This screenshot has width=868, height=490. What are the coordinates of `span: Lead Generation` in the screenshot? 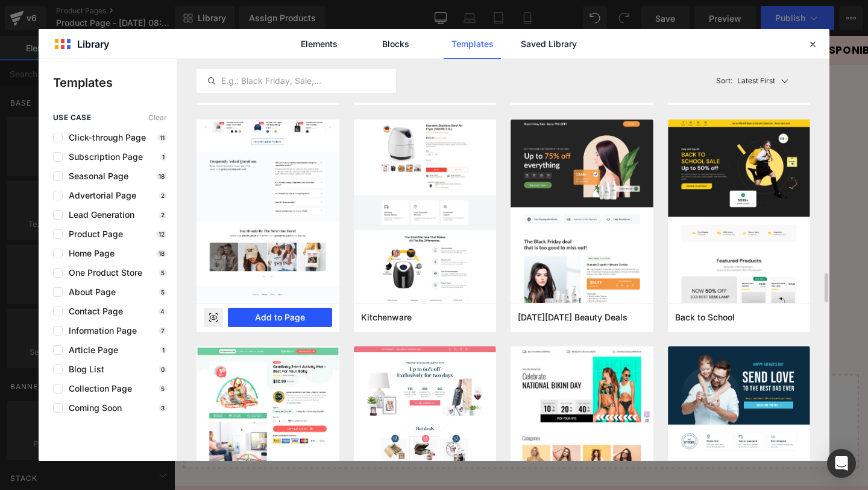 It's located at (98, 215).